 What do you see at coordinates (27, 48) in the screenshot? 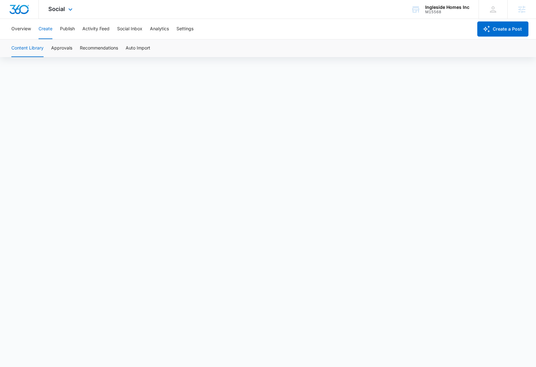
I see `button: Content Library` at bounding box center [27, 48].